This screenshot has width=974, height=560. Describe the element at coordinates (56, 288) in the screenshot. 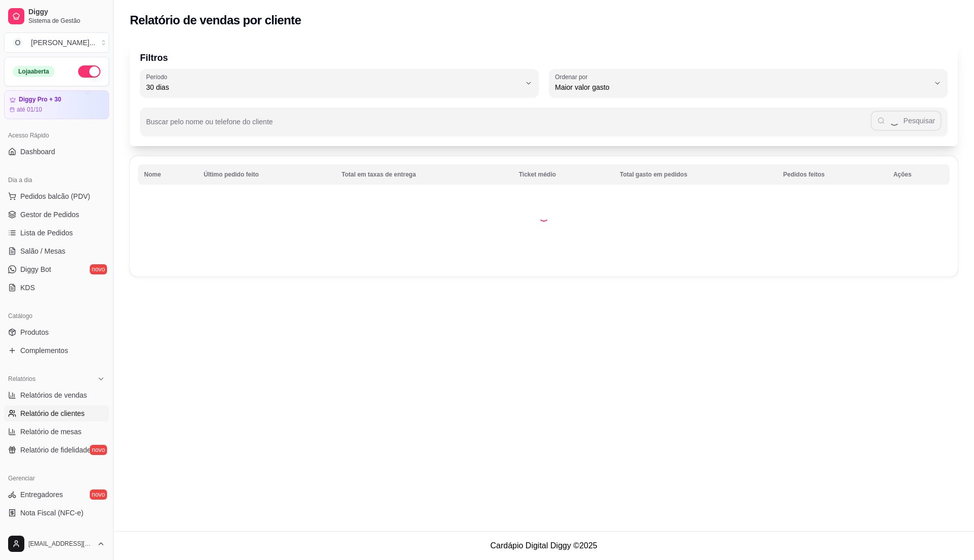

I see `a: KDS` at that location.